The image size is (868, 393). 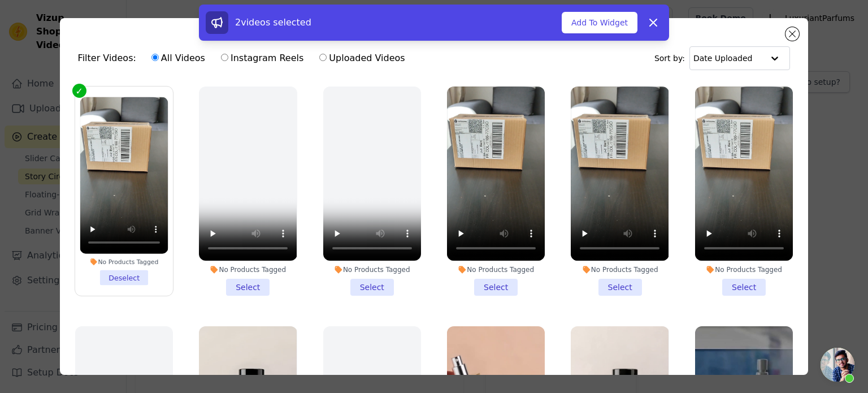 What do you see at coordinates (245, 58) in the screenshot?
I see `div: Filter Videos:` at bounding box center [245, 58].